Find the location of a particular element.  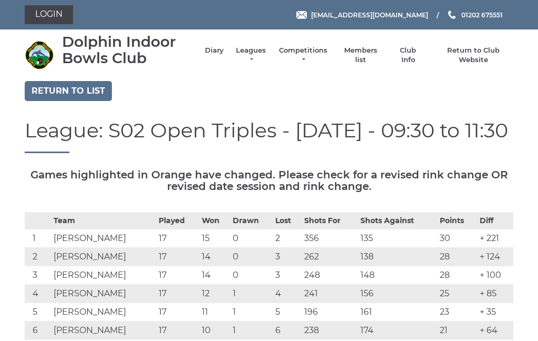

th: Played is located at coordinates (177, 221).